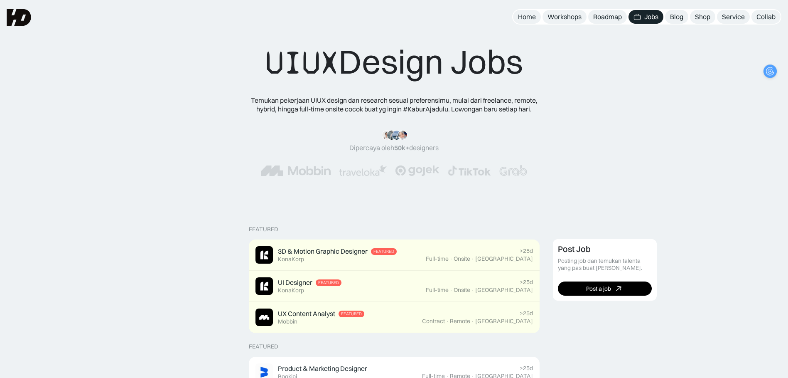  What do you see at coordinates (302, 63) in the screenshot?
I see `span: UIUX` at bounding box center [302, 63].